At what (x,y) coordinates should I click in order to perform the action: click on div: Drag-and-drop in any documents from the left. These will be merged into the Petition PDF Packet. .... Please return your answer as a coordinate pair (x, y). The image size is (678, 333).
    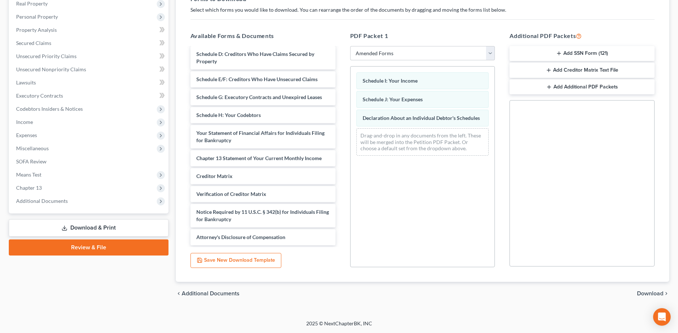
    Looking at the image, I should click on (422, 142).